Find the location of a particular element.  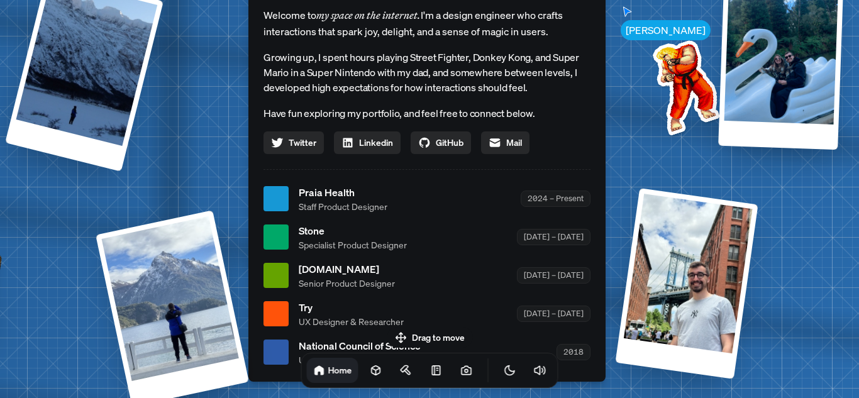

p: Have fun exploring my portfolio, and feel free to connect below. is located at coordinates (427, 113).